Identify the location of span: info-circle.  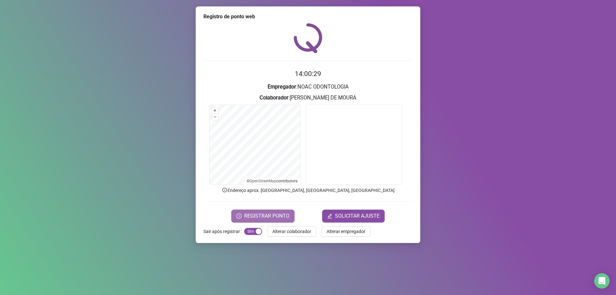
(225, 190).